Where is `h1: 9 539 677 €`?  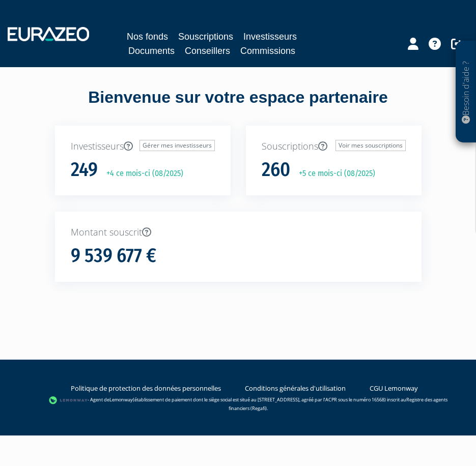
h1: 9 539 677 € is located at coordinates (113, 256).